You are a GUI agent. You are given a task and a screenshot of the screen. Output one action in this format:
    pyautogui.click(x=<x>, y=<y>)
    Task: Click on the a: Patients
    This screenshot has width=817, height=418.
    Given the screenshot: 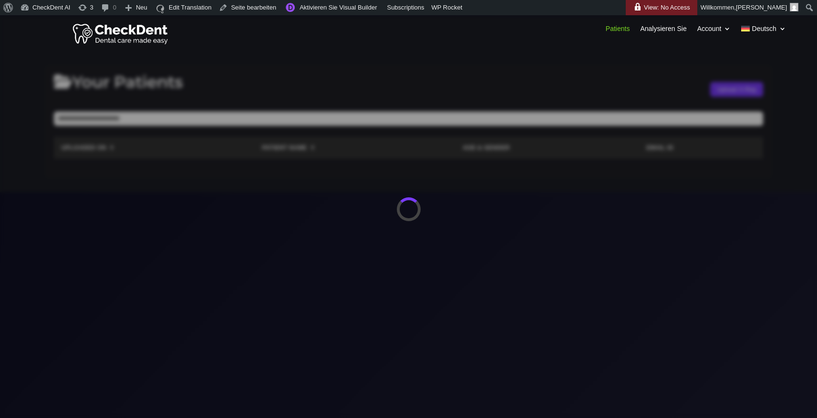 What is the action you would take?
    pyautogui.click(x=618, y=31)
    